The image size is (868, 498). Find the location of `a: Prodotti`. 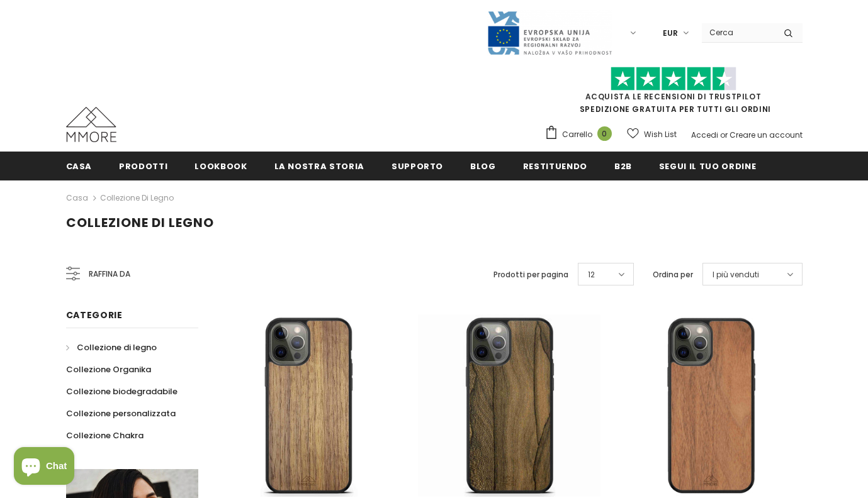

a: Prodotti is located at coordinates (143, 165).